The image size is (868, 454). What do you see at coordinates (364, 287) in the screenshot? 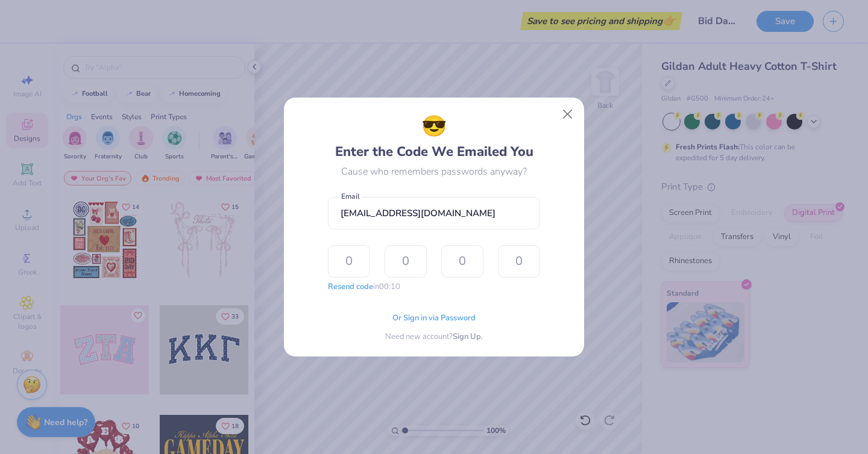
I see `div: in 00:10` at bounding box center [364, 287].